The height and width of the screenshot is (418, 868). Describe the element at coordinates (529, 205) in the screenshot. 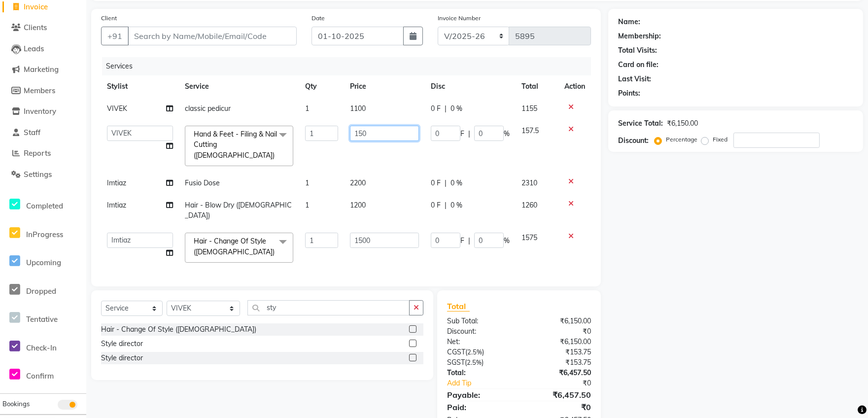

I see `span: 1260` at that location.